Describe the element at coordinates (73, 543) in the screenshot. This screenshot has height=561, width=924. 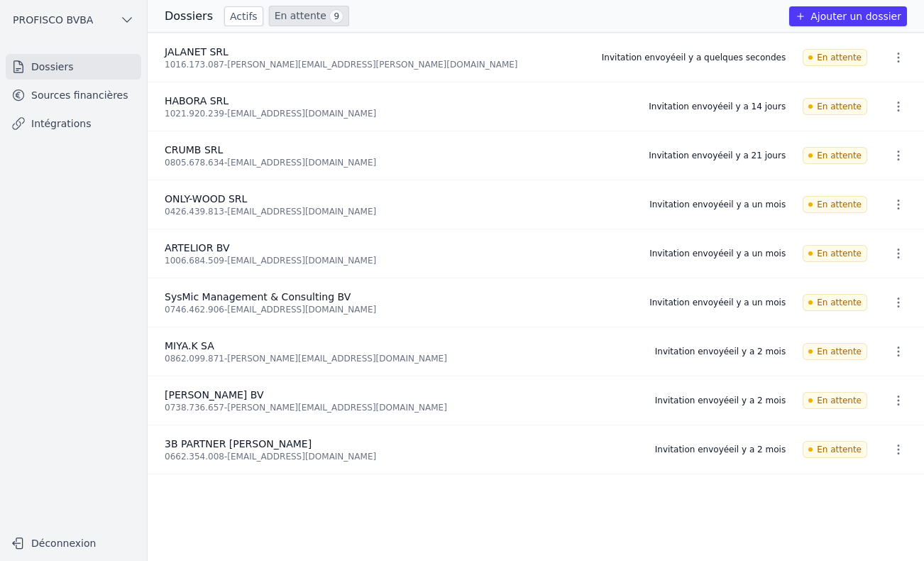
I see `button: Déconnexion` at that location.